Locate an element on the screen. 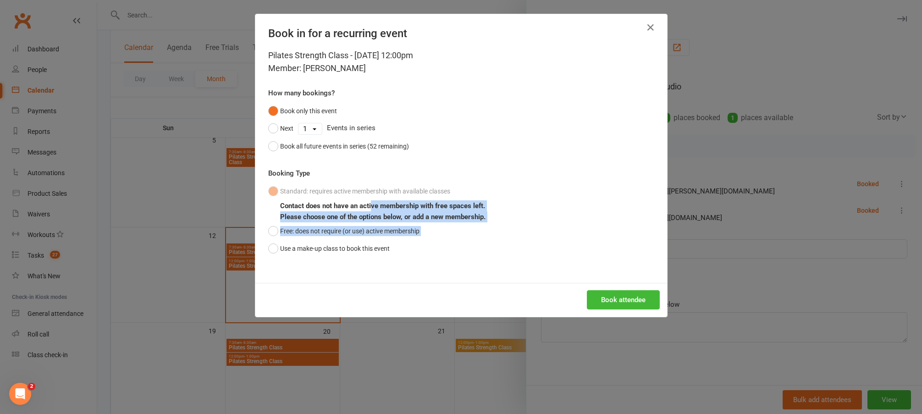 The width and height of the screenshot is (922, 414). button: Next is located at coordinates (281, 128).